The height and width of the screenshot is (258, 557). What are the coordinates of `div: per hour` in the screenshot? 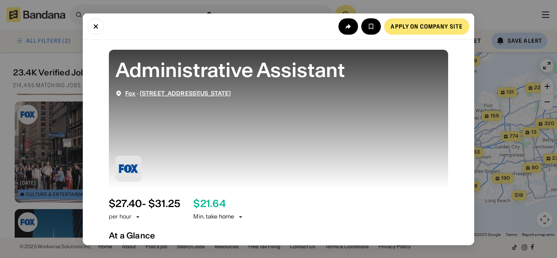 It's located at (120, 217).